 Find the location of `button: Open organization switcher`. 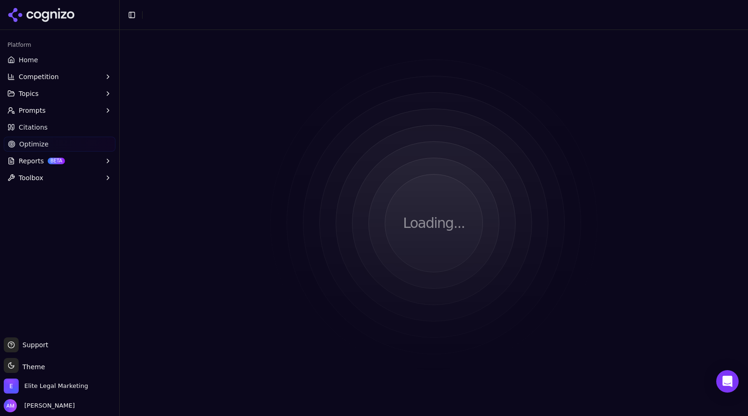

button: Open organization switcher is located at coordinates (46, 386).